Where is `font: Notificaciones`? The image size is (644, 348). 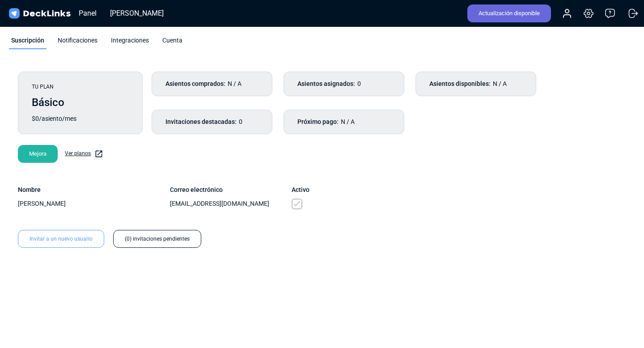 font: Notificaciones is located at coordinates (77, 40).